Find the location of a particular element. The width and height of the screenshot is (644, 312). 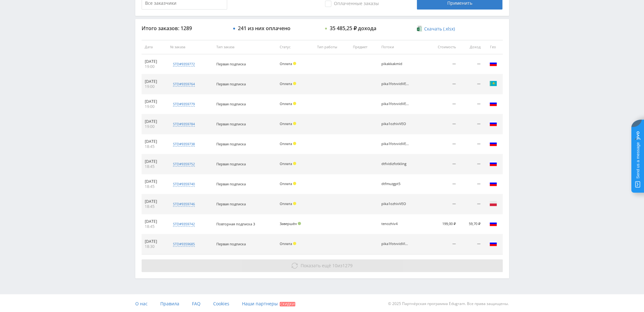

img: kaz.png is located at coordinates (493, 84).